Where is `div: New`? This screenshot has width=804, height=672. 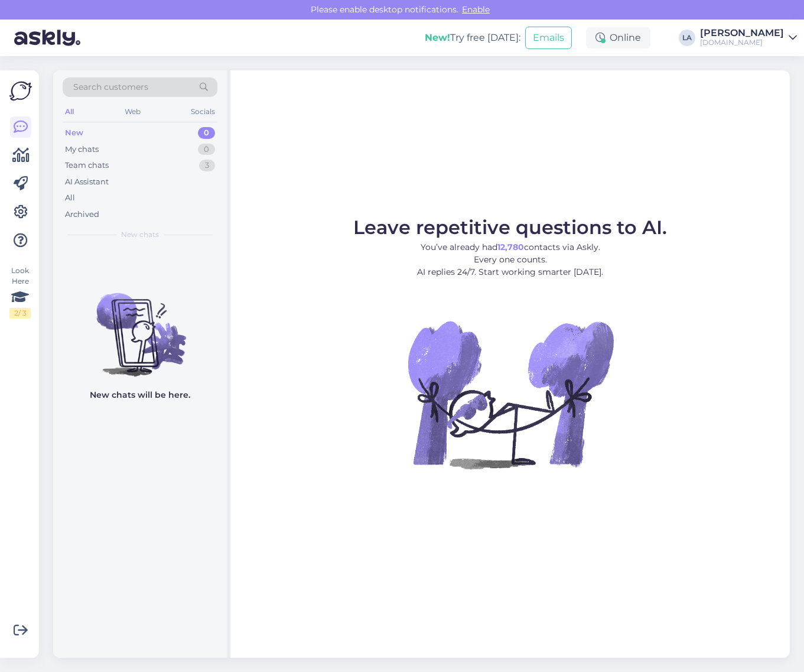
div: New is located at coordinates (74, 133).